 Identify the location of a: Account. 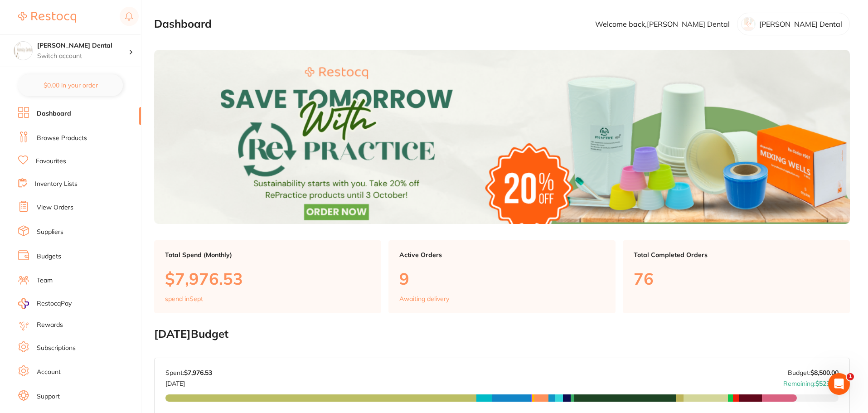
(49, 372).